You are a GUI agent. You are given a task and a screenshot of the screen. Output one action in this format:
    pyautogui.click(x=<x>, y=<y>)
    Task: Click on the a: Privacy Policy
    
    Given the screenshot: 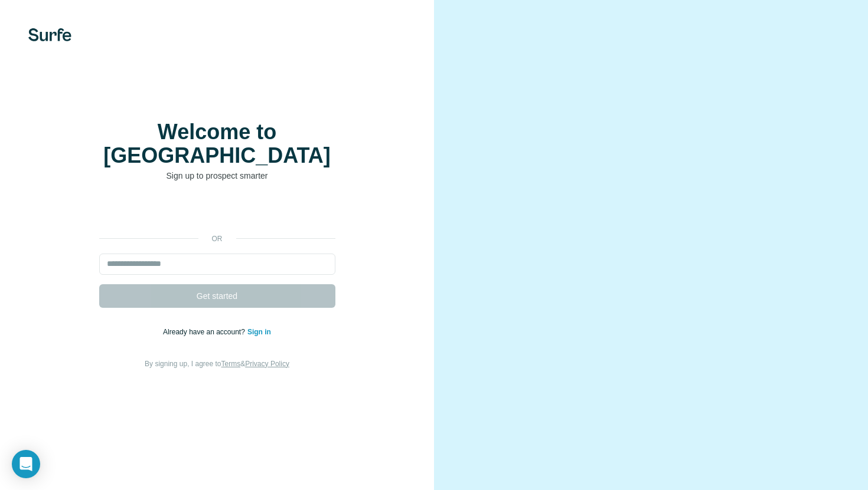 What is the action you would take?
    pyautogui.click(x=267, y=364)
    